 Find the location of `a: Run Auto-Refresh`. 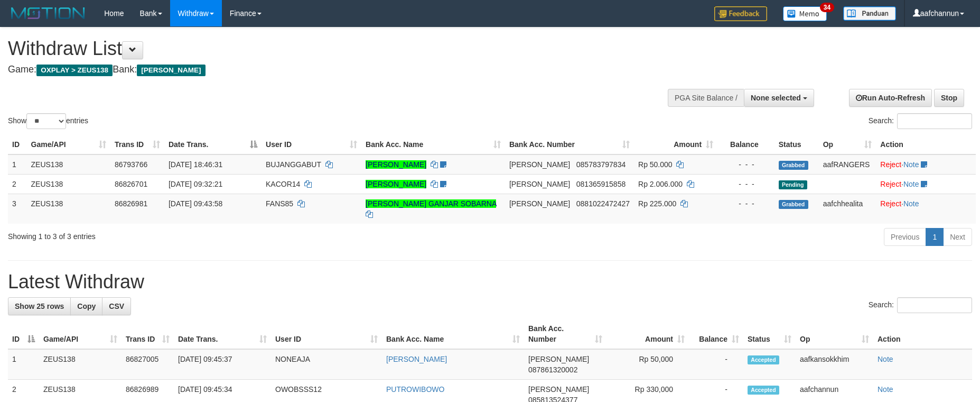

a: Run Auto-Refresh is located at coordinates (890, 98).